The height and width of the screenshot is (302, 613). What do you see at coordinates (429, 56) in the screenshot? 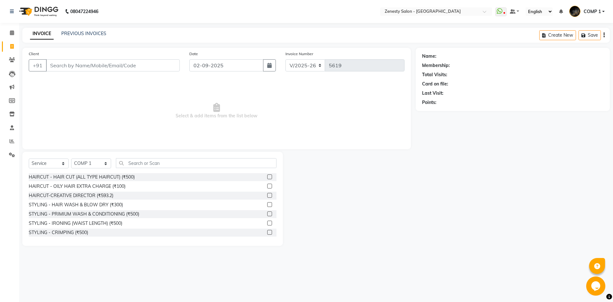
I see `div: Name:` at bounding box center [429, 56].